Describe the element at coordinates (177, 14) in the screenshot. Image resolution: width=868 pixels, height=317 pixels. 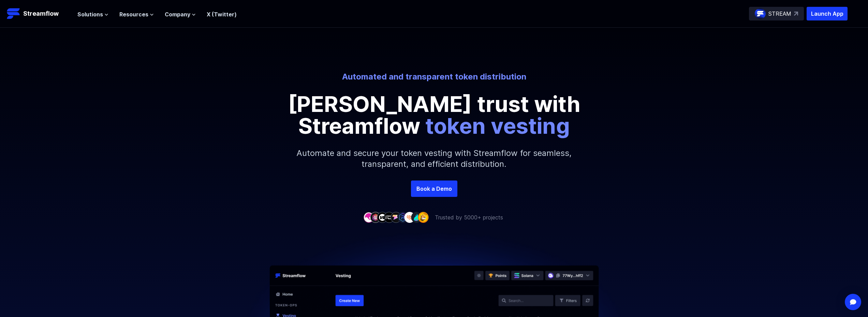
I see `span: Company` at that location.